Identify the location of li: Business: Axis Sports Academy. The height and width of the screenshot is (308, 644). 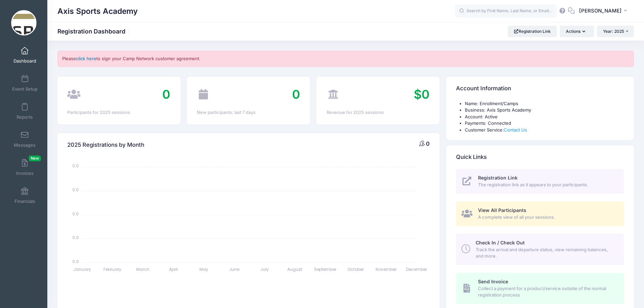
(544, 110).